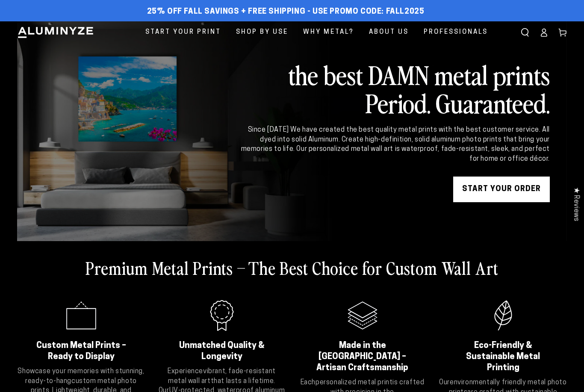  What do you see at coordinates (389, 32) in the screenshot?
I see `a: About Us` at bounding box center [389, 32].